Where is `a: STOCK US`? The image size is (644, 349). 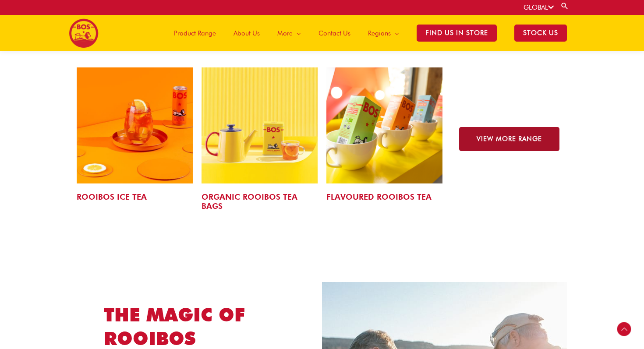 a: STOCK US is located at coordinates (540, 33).